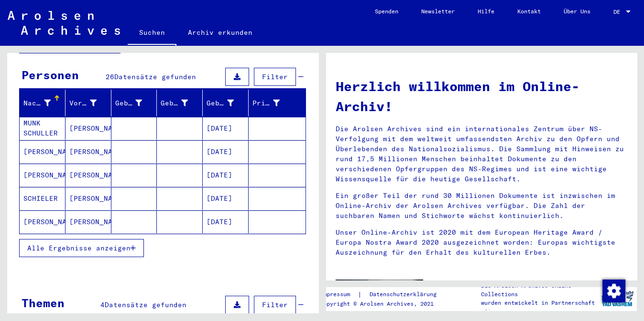 Image resolution: width=644 pixels, height=321 pixels. Describe the element at coordinates (617, 299) in the screenshot. I see `img: yv_logo.png` at that location.